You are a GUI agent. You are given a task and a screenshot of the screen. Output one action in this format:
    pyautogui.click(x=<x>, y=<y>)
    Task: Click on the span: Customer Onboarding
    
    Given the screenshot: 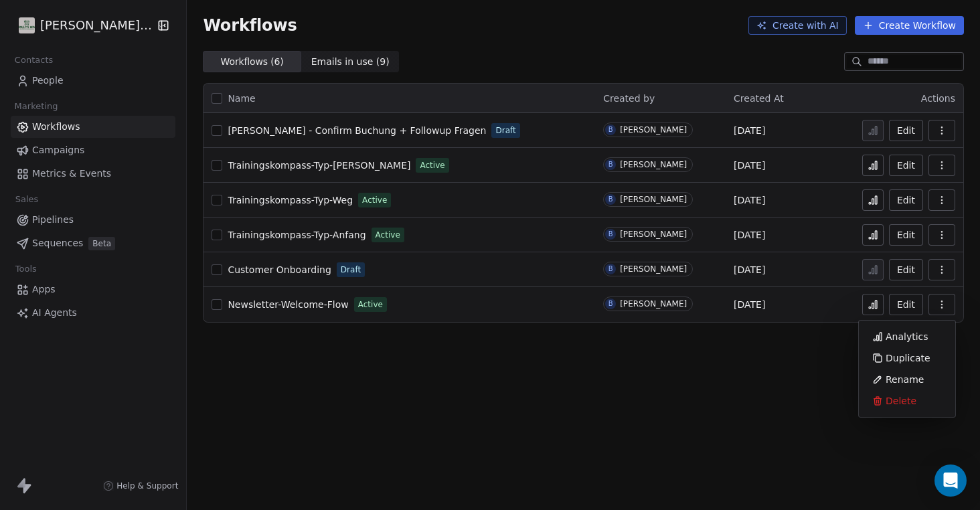 What is the action you would take?
    pyautogui.click(x=279, y=270)
    